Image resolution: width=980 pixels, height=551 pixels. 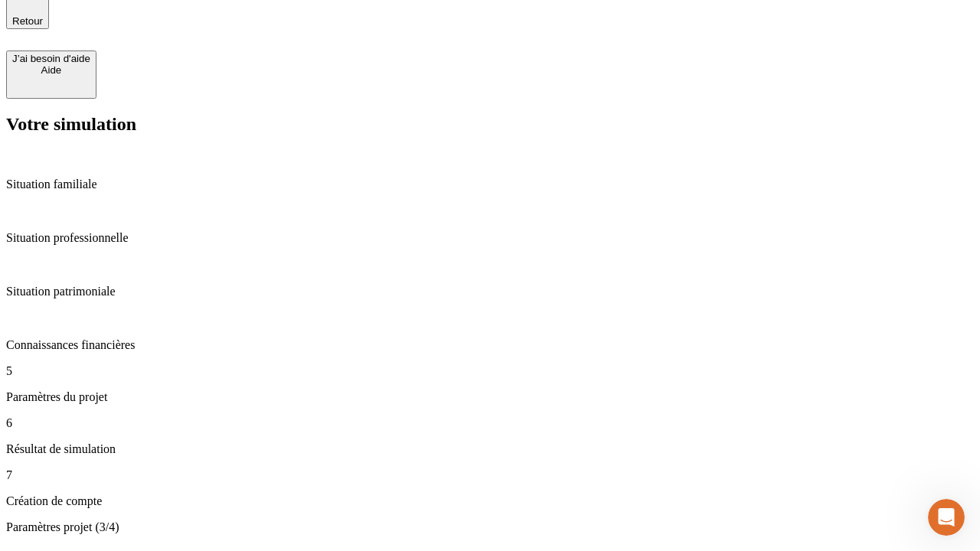 I want to click on p: Résultat de simulation, so click(x=490, y=449).